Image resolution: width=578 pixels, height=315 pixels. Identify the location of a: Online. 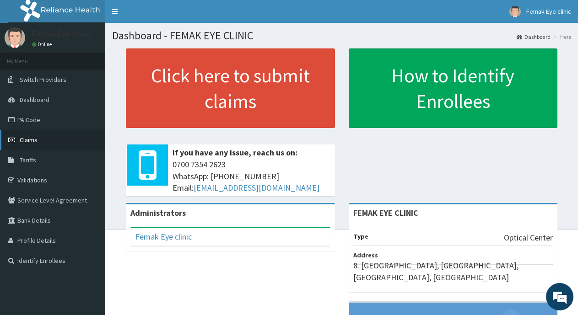
(43, 44).